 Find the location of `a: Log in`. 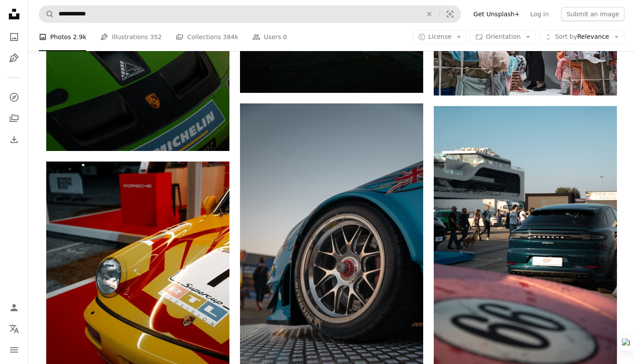

a: Log in is located at coordinates (539, 14).